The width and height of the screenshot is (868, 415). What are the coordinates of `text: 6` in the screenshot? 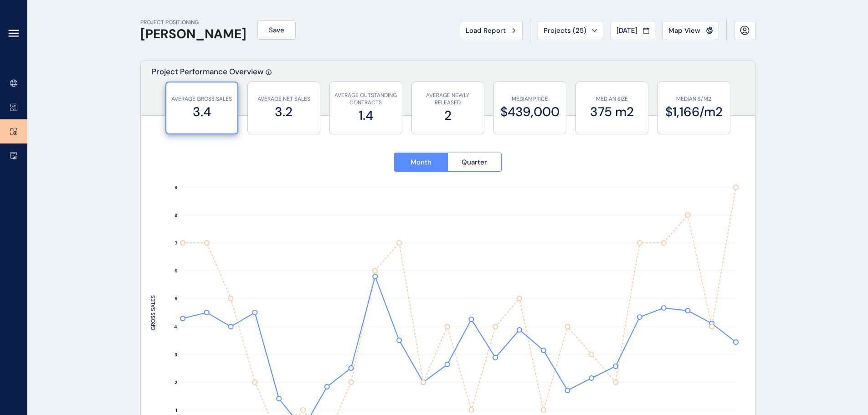 It's located at (176, 271).